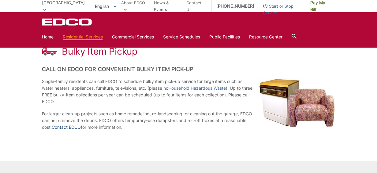 Image resolution: width=377 pixels, height=173 pixels. What do you see at coordinates (67, 22) in the screenshot?
I see `a: EDCD logo. Return to the homepage.` at bounding box center [67, 22].